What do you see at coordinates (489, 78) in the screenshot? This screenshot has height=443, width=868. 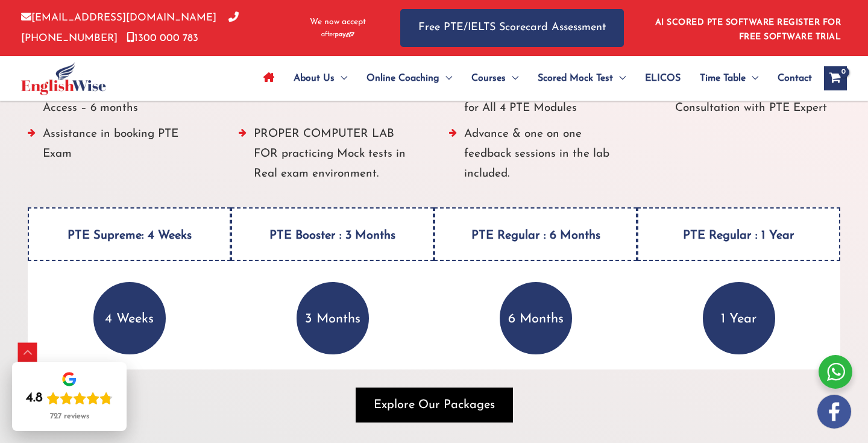 I see `span: Courses` at bounding box center [489, 78].